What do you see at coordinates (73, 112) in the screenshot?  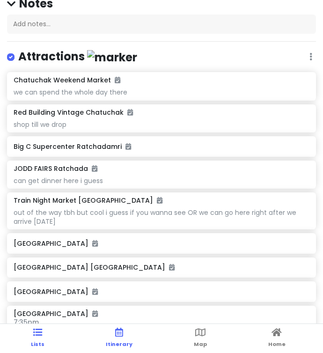 I see `h6: Red Building Vintage Chatuchak` at bounding box center [73, 112].